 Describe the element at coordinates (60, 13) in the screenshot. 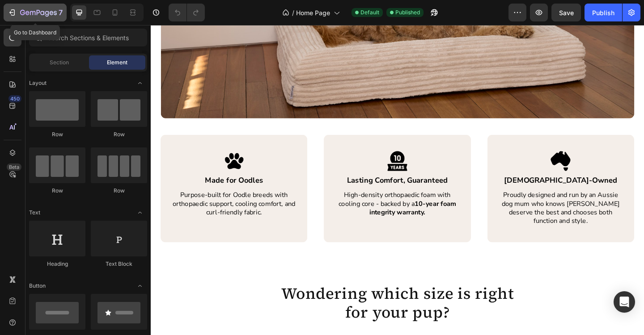

I see `p: 7` at that location.